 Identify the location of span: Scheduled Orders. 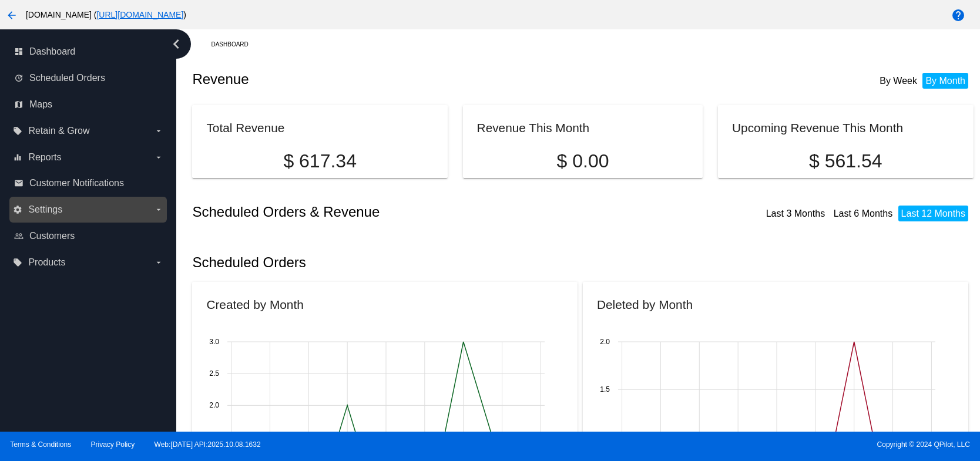
(67, 78).